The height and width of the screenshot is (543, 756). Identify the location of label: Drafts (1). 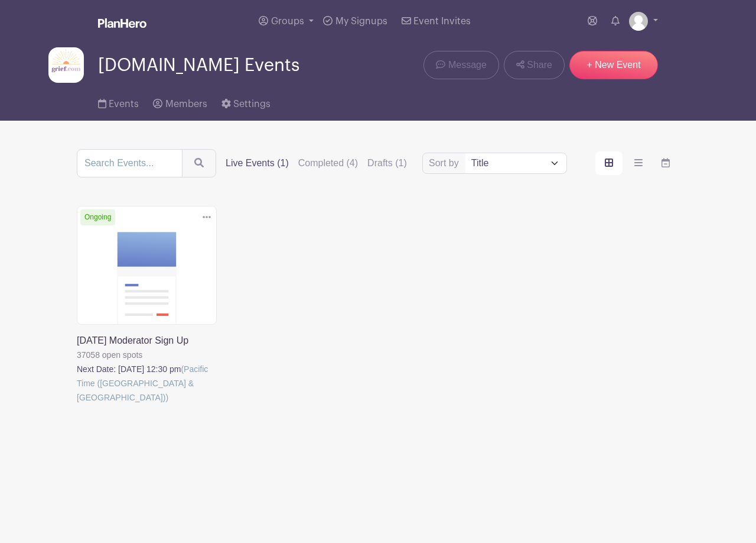
(387, 163).